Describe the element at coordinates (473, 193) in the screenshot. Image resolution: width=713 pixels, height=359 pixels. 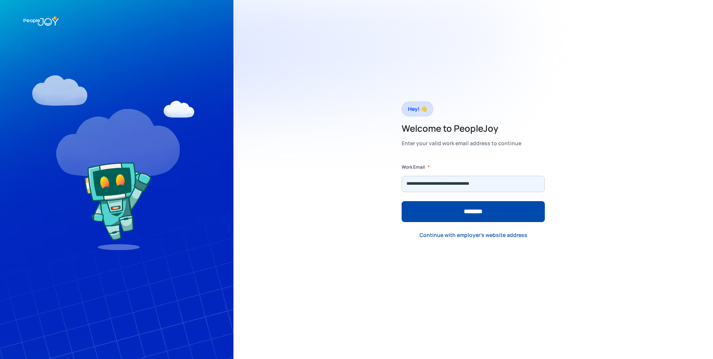
I see `form: Form` at that location.